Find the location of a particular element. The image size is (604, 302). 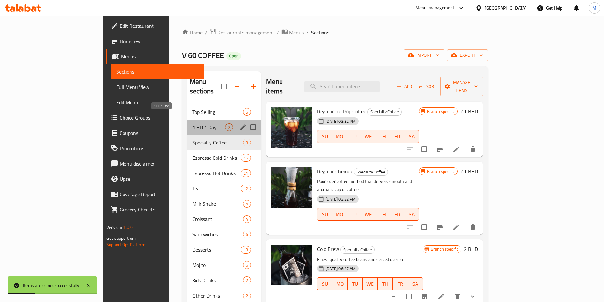

span: Espresso Cold Drinks is located at coordinates (217, 158).